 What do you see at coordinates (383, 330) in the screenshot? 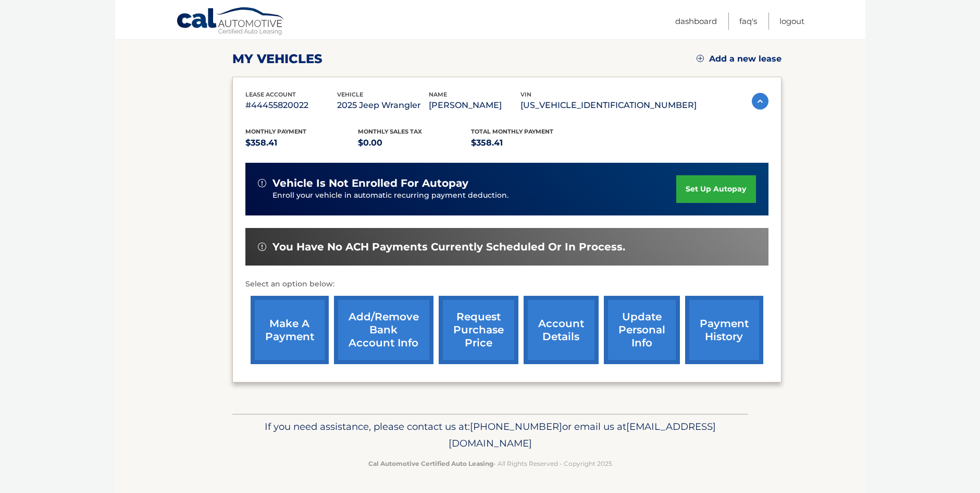
I see `a: Add/Remove bank account info` at bounding box center [383, 330].